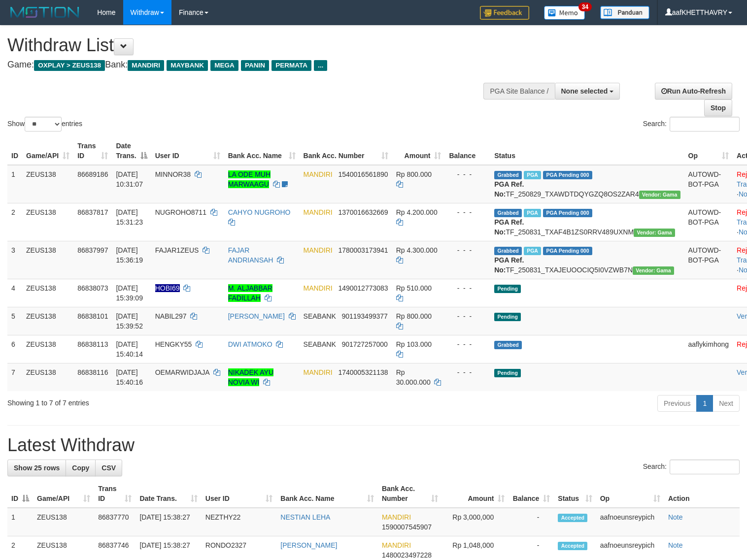 The image size is (747, 560). Describe the element at coordinates (702, 493) in the screenshot. I see `th: Action` at that location.